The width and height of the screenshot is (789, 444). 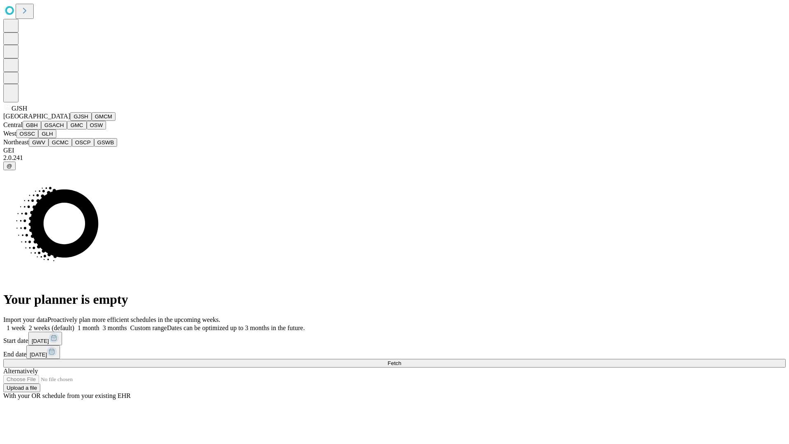 I want to click on button: GJSH, so click(x=81, y=116).